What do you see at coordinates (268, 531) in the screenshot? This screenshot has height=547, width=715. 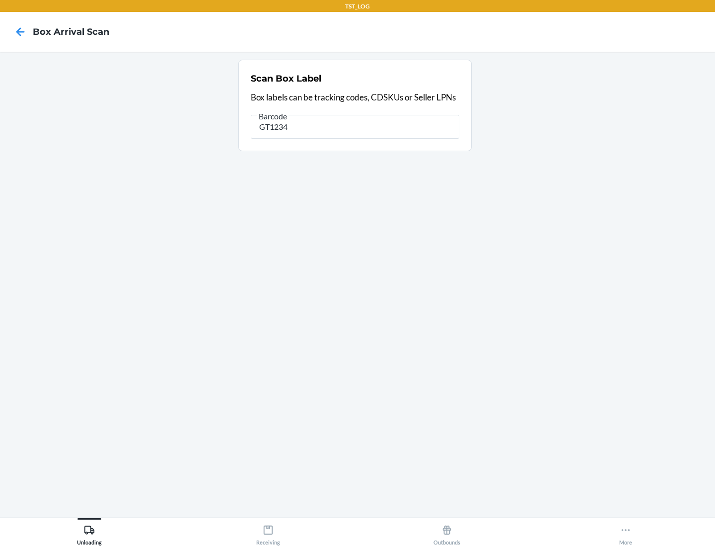 I see `button: Receiving` at bounding box center [268, 531].